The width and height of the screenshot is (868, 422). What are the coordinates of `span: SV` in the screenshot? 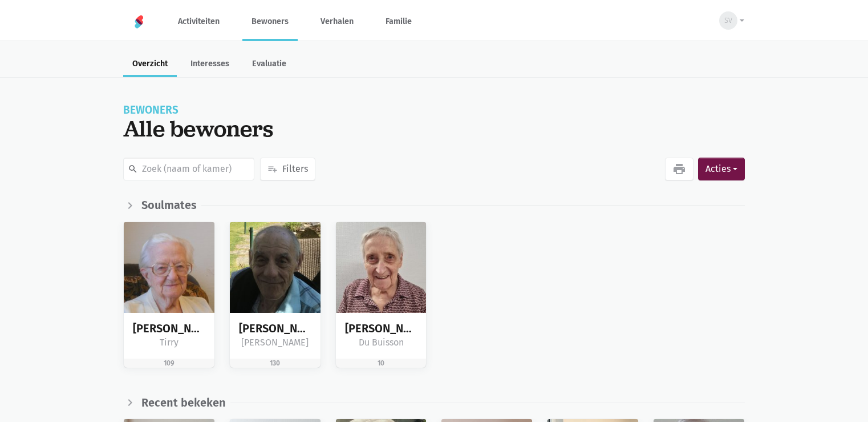 It's located at (728, 20).